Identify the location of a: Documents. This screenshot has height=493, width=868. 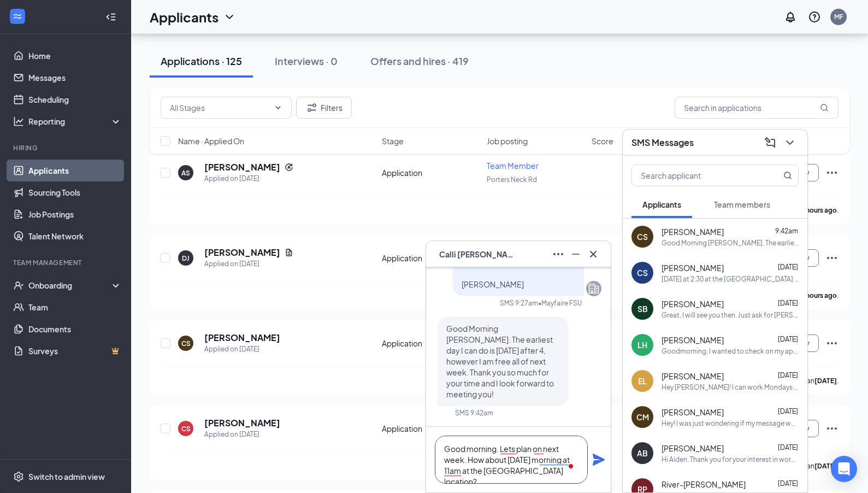
(75, 328).